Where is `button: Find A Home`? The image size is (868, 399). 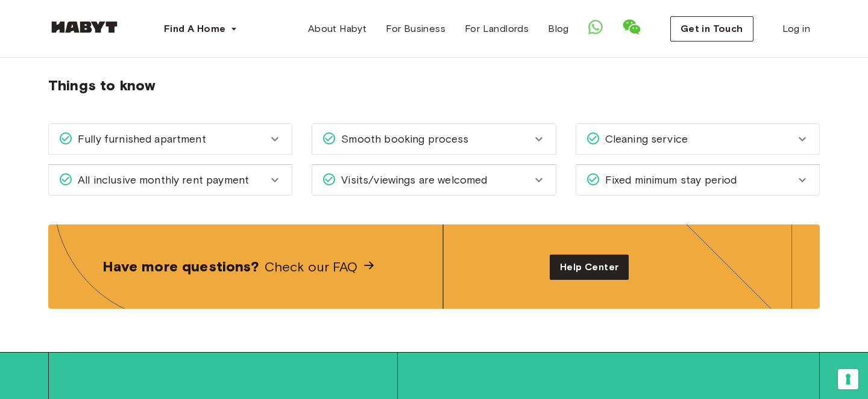 button: Find A Home is located at coordinates (201, 29).